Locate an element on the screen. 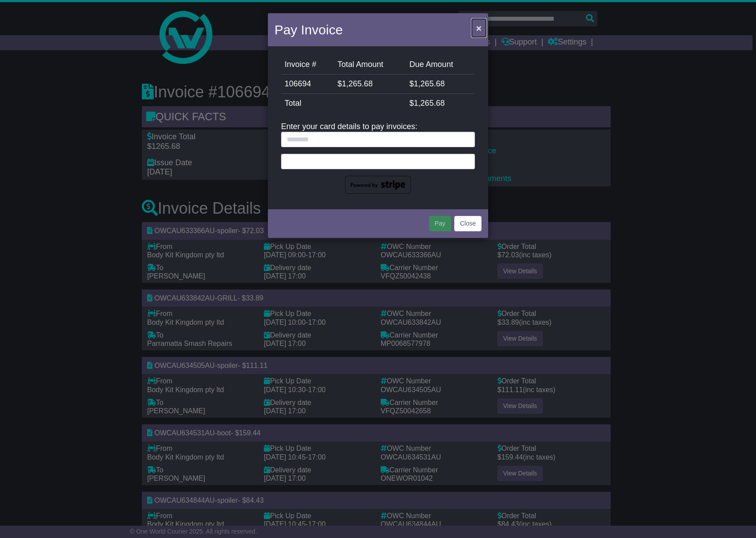 The height and width of the screenshot is (538, 756). td: Total Amount is located at coordinates (369, 65).